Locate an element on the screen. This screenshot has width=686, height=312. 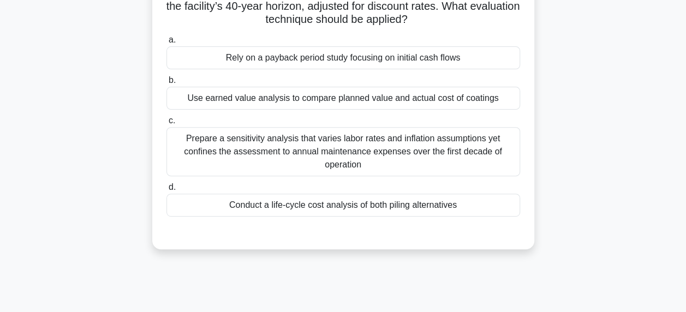
div: Conduct a life-cycle cost analysis of both piling alternatives is located at coordinates (343, 205).